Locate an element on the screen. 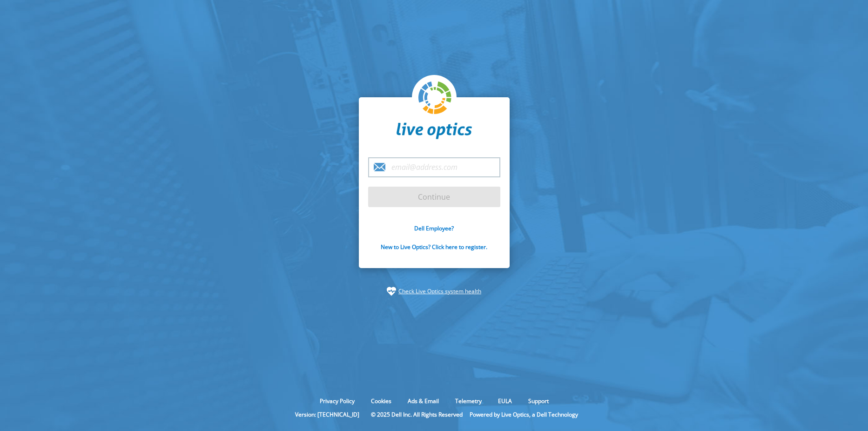 Image resolution: width=868 pixels, height=431 pixels. a: Cookies is located at coordinates (382, 401).